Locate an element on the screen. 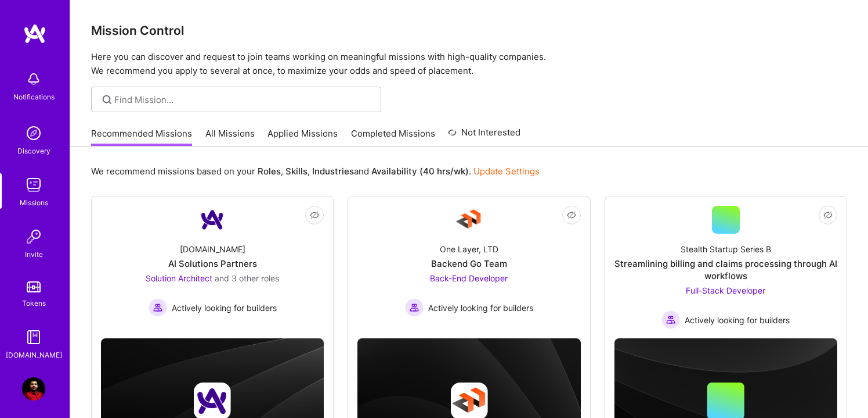  i: icon SearchGrey is located at coordinates (106, 100).